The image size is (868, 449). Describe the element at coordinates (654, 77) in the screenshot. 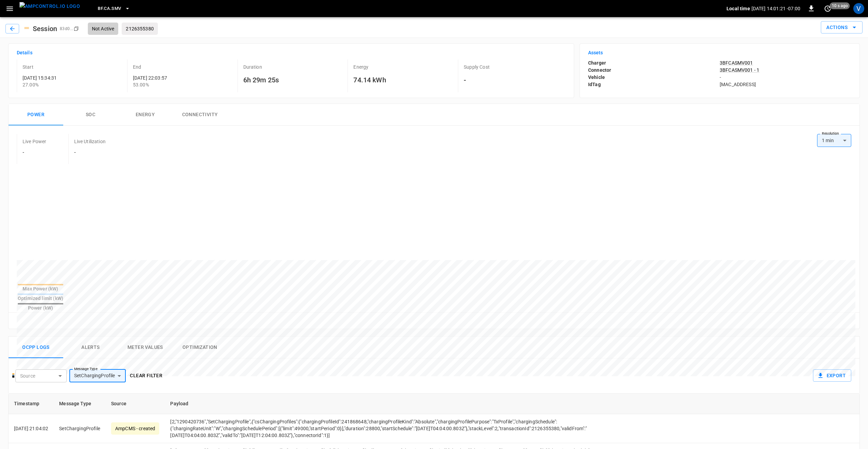

I see `p: Vehicle` at that location.